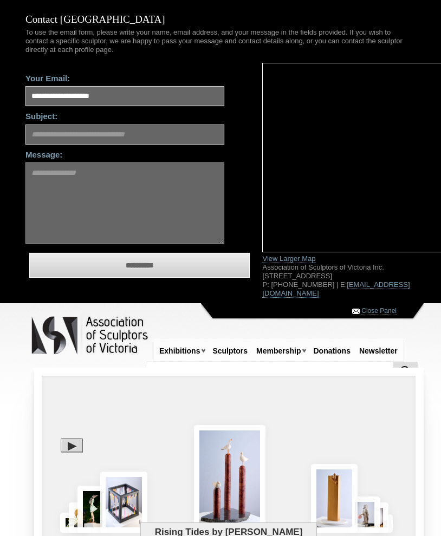 The width and height of the screenshot is (441, 536). Describe the element at coordinates (220, 41) in the screenshot. I see `p: To use the email form, please write your name, email address, and your message in the fields prov...` at that location.